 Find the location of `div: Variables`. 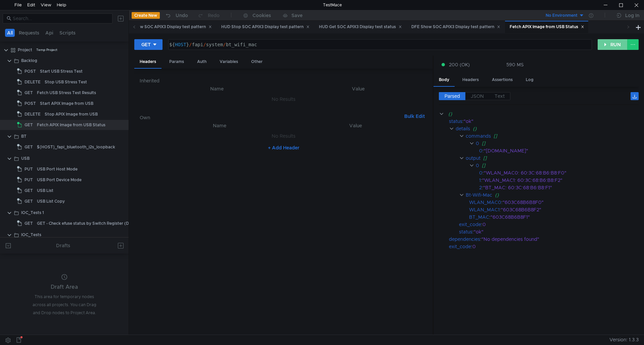

div: Variables is located at coordinates (229, 62).